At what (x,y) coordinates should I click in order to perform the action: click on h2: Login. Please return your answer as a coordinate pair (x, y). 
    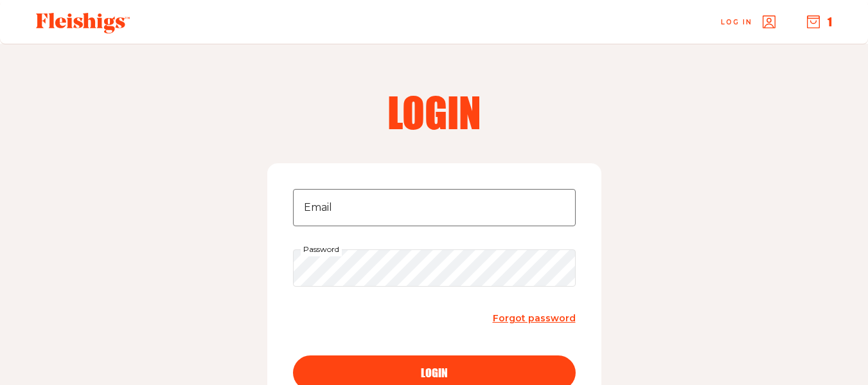
    Looking at the image, I should click on (434, 112).